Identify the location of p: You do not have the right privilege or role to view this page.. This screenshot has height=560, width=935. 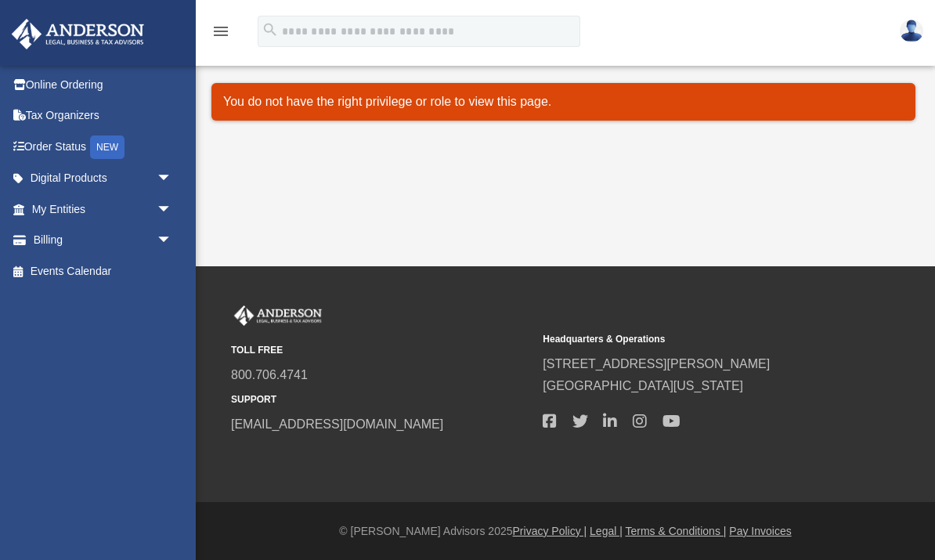
(563, 101).